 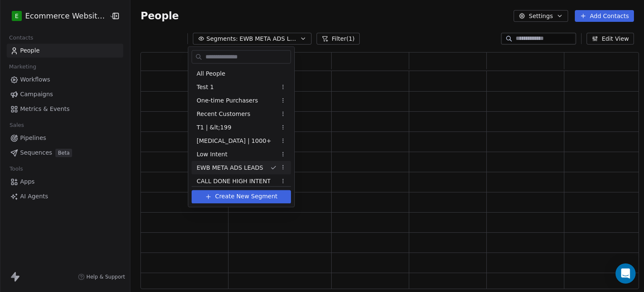 What do you see at coordinates (211, 73) in the screenshot?
I see `span: All People` at bounding box center [211, 73].